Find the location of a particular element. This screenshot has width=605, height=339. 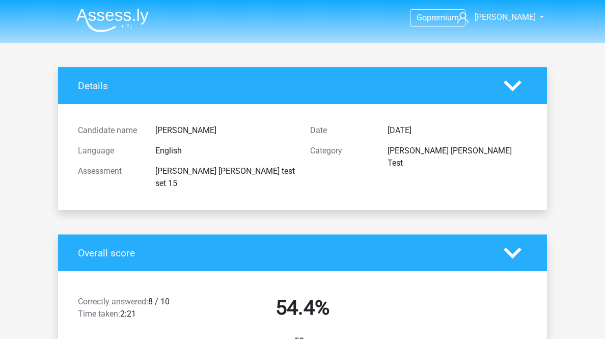

a: Gopremium is located at coordinates (438, 17).